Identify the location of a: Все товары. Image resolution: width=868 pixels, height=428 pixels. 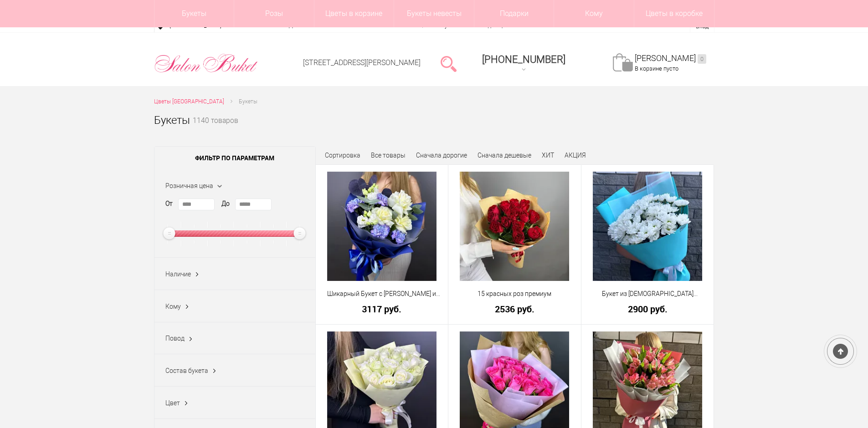
(388, 156).